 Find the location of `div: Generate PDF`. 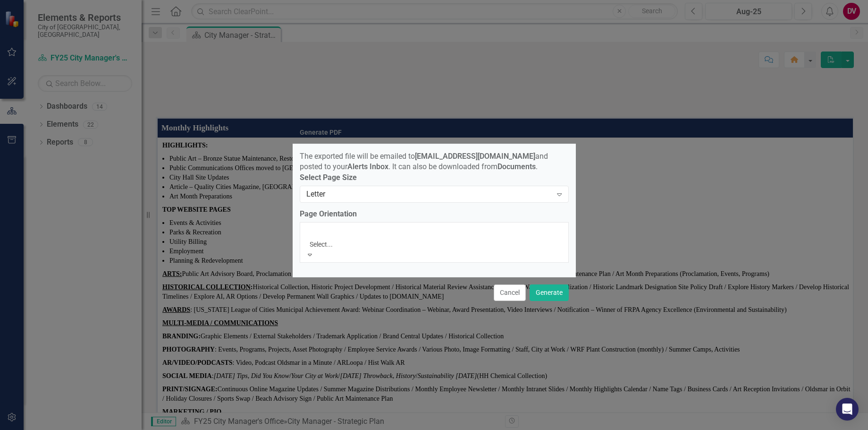

div: Generate PDF is located at coordinates (320, 132).